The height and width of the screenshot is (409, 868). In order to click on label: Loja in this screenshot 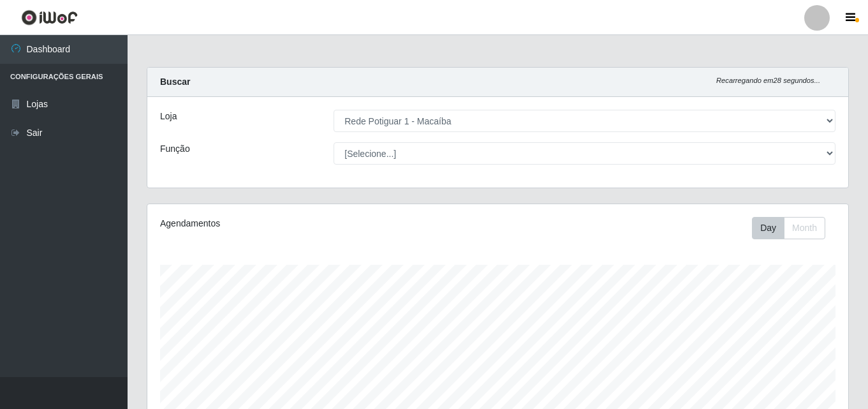, I will do `click(168, 117)`.